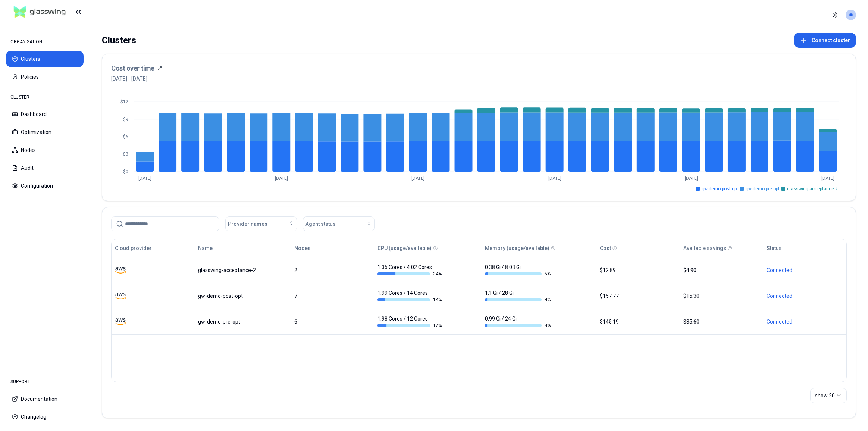 The height and width of the screenshot is (431, 868). What do you see at coordinates (774, 248) in the screenshot?
I see `div: Status` at bounding box center [774, 248].